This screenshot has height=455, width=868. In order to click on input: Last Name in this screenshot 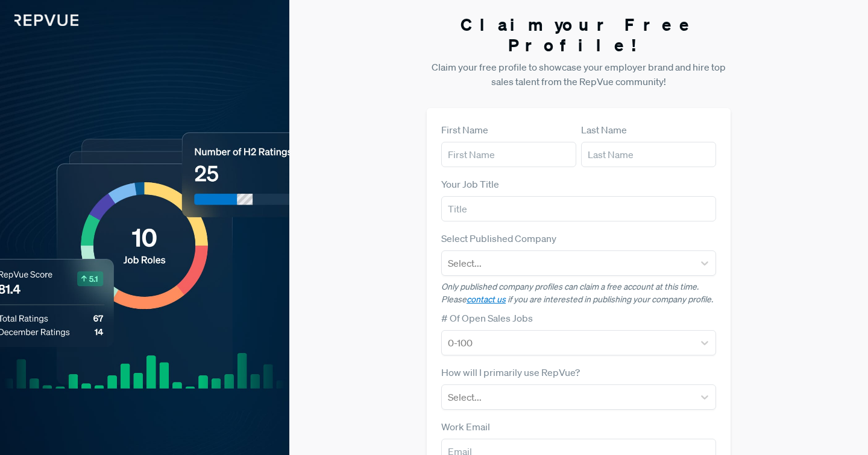, I will do `click(649, 154)`.